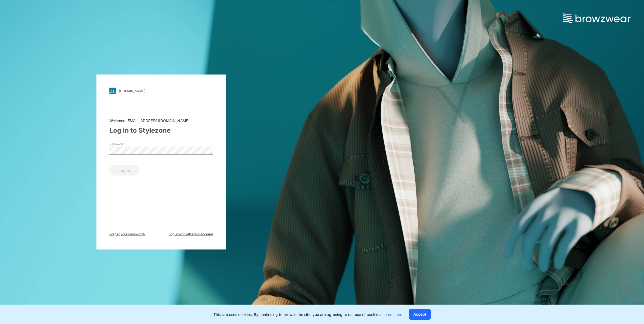 The image size is (644, 324). Describe the element at coordinates (161, 131) in the screenshot. I see `div: Log in to Stylezone` at that location.